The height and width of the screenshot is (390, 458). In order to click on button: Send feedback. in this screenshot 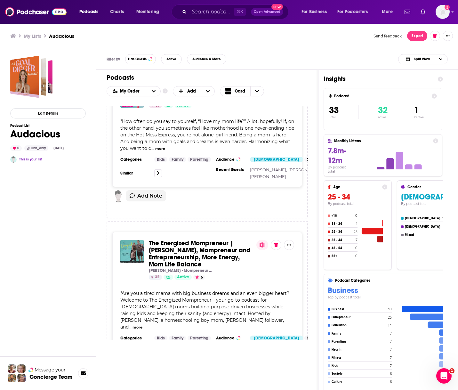, I will do `click(388, 36)`.